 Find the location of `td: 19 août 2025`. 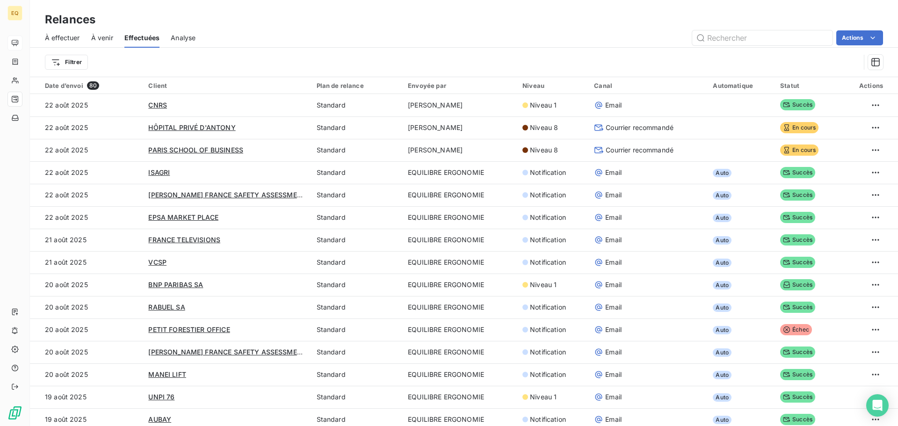

td: 19 août 2025 is located at coordinates (86, 397).